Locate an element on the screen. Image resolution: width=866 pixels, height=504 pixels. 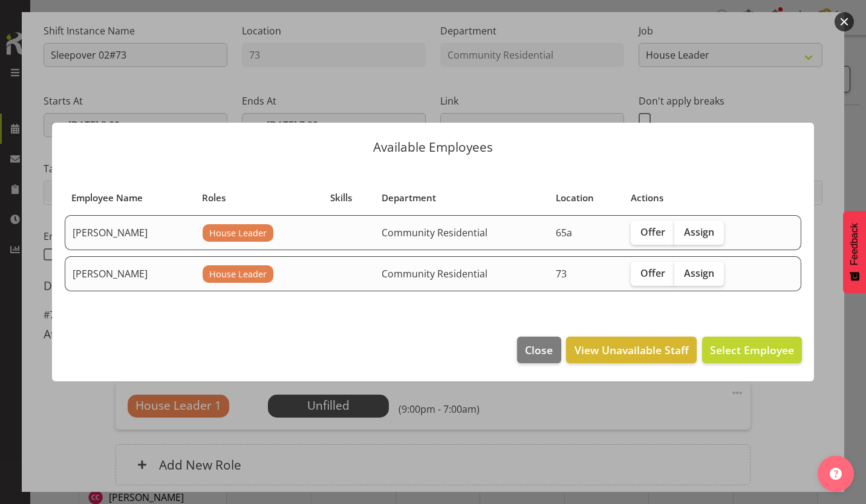
div: Roles is located at coordinates (258, 197).